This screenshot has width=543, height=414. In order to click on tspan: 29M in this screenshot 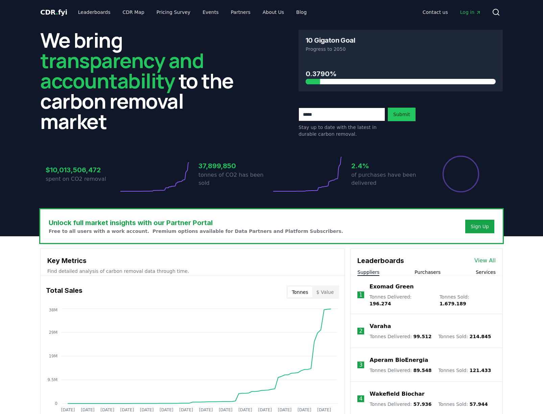, I will do `click(53, 332)`.